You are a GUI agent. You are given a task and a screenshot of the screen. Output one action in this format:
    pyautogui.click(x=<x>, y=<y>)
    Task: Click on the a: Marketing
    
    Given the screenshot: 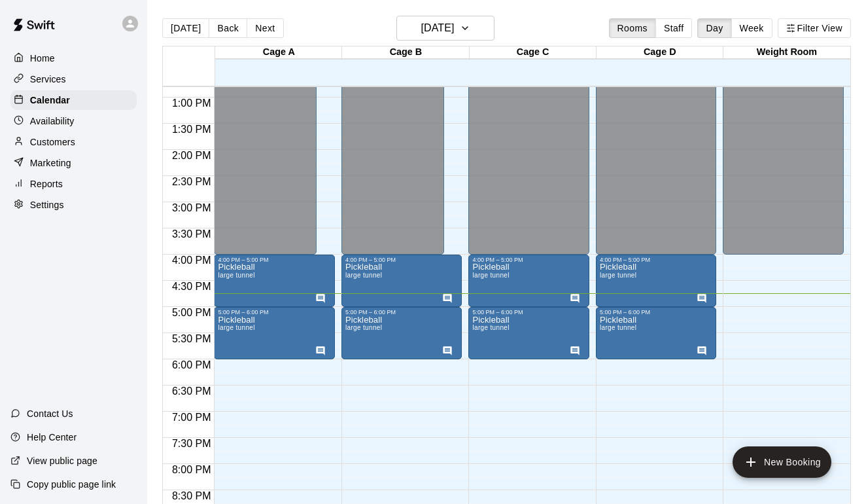 What is the action you would take?
    pyautogui.click(x=74, y=163)
    